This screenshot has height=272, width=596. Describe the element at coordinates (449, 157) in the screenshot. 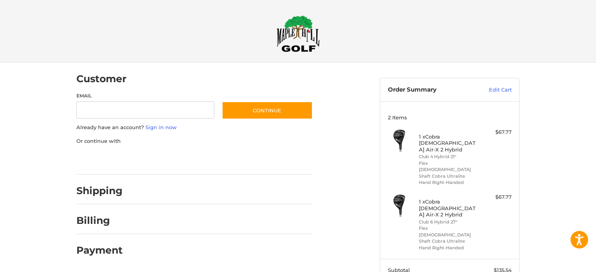

I see `li: Club 4 Hybrid 21°` at that location.